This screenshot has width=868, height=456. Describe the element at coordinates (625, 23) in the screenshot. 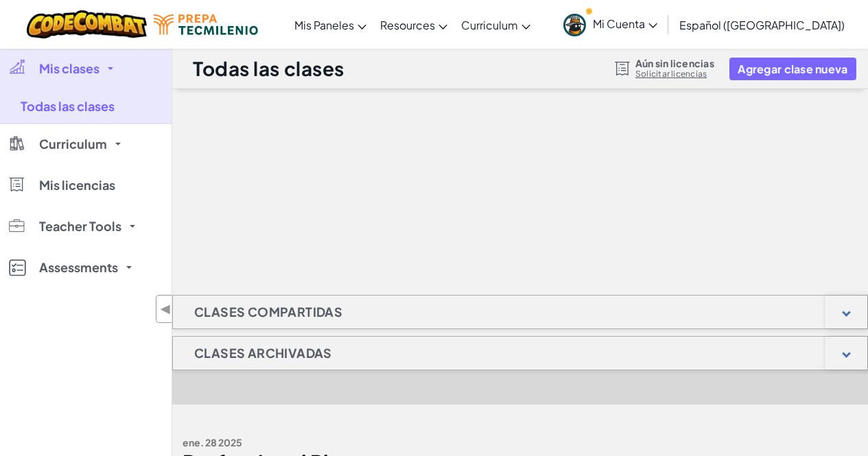

I see `span: Mi Cuenta` at that location.